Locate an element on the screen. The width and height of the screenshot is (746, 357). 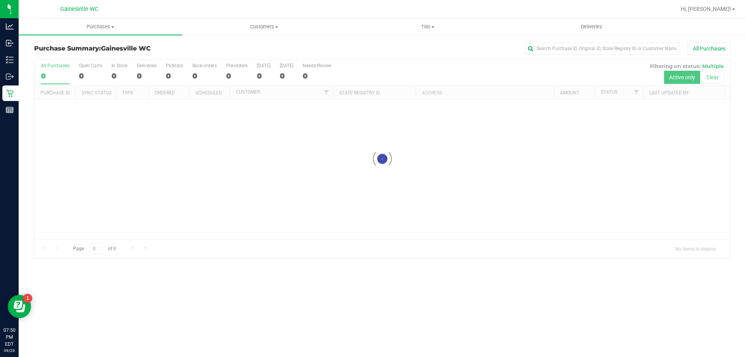
input: Search Purchase ID, Original ID, State Registry ID or Customer Name... is located at coordinates (602, 49).